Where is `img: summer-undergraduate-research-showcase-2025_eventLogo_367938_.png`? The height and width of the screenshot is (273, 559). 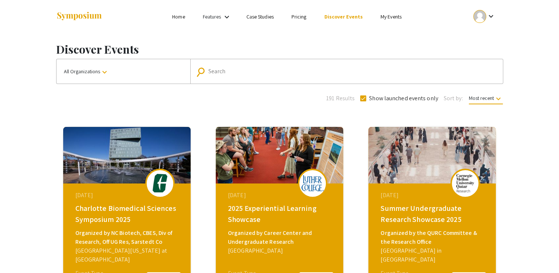
img: summer-undergraduate-research-showcase-2025_eventLogo_367938_.png is located at coordinates (465, 183).